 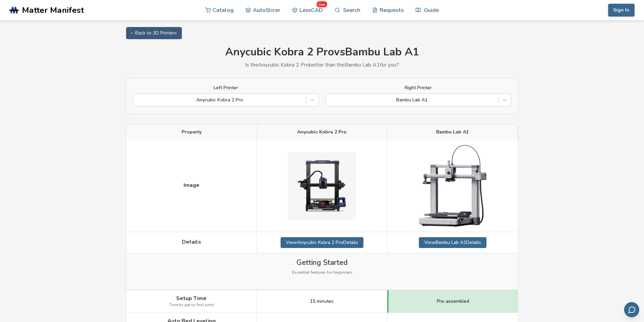 I want to click on button: Sign In, so click(x=621, y=10).